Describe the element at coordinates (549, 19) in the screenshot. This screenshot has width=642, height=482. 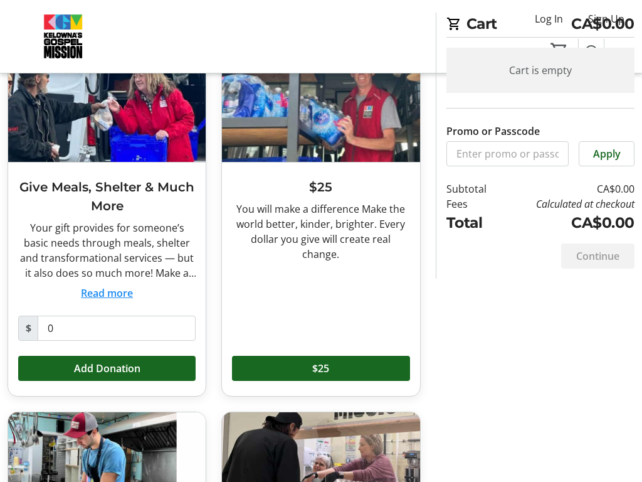
I see `span: Log In` at that location.